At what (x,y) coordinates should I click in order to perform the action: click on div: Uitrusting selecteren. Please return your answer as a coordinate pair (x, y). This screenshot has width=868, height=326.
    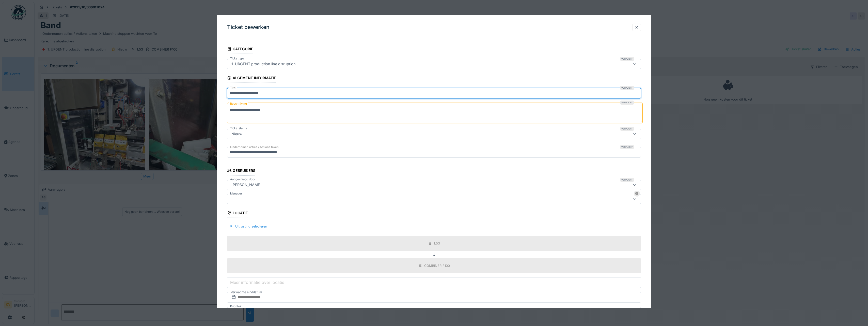
    Looking at the image, I should click on (248, 226).